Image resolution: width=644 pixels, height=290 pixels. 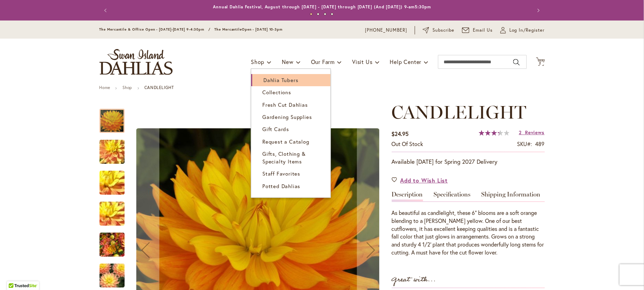 What do you see at coordinates (537, 11) in the screenshot?
I see `button: Next` at bounding box center [537, 11].